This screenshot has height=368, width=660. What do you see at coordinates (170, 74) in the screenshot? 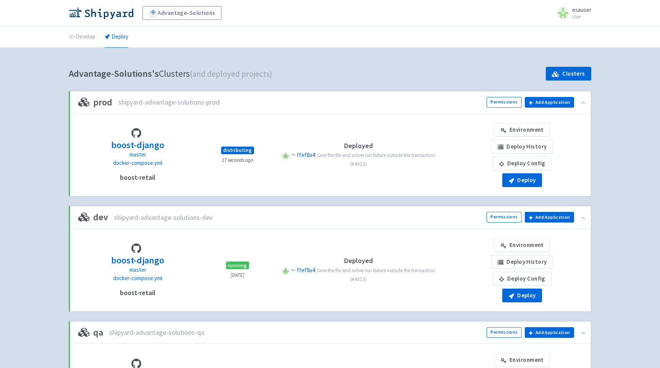
I see `h1: Clusters` at bounding box center [170, 74].